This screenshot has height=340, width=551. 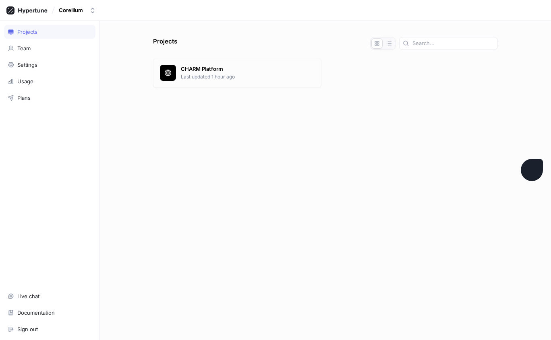 I want to click on div: Usage, so click(x=25, y=81).